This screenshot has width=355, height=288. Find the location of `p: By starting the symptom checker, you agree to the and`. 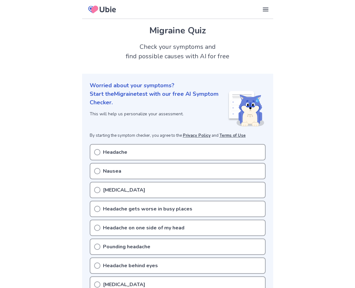

p: By starting the symptom checker, you agree to the and is located at coordinates (177, 136).